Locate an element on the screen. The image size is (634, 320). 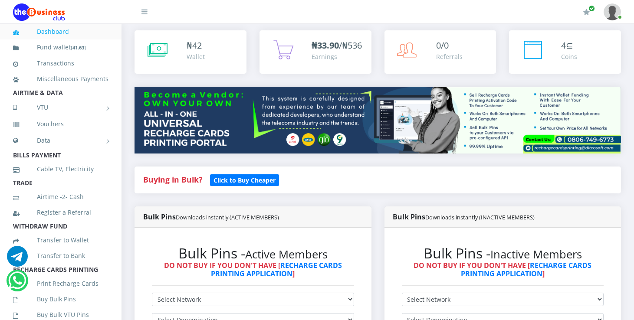
a: Transactions is located at coordinates (61, 63).